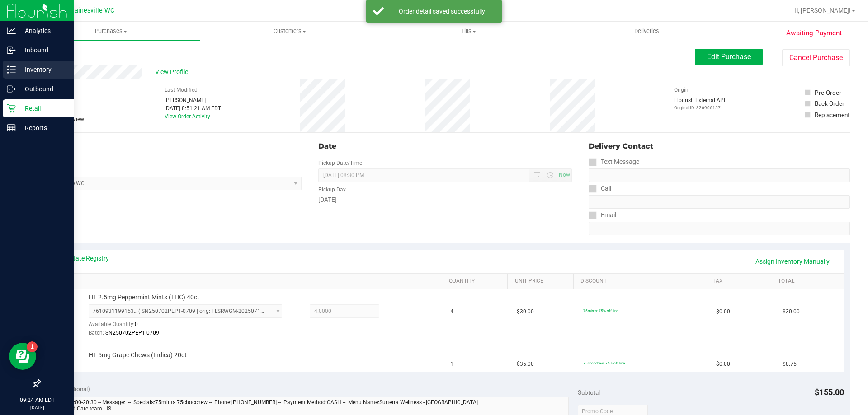 The image size is (868, 415). Describe the element at coordinates (832, 115) in the screenshot. I see `div: Replacement` at that location.